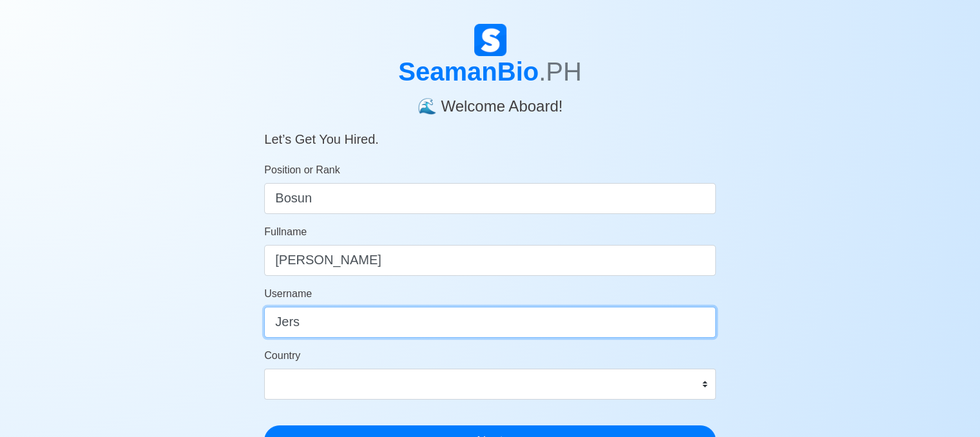 The image size is (980, 437). What do you see at coordinates (489, 260) in the screenshot?
I see `input: Your Fullname` at bounding box center [489, 260].